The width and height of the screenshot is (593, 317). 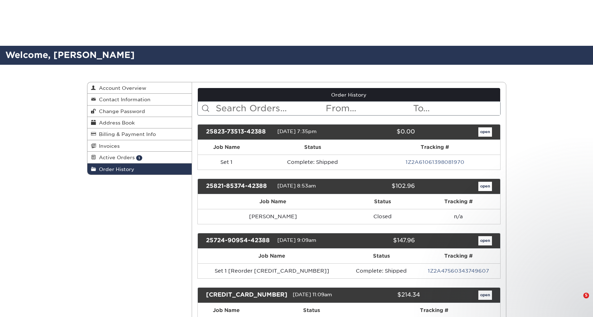 What do you see at coordinates (120, 111) in the screenshot?
I see `span: Change Password` at bounding box center [120, 111].